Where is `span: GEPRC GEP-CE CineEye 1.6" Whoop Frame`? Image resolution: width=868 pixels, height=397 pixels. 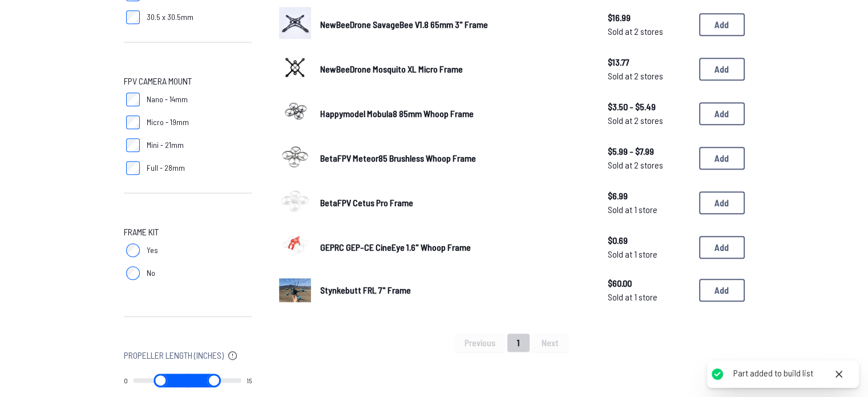
span: GEPRC GEP-CE CineEye 1.6" Whoop Frame is located at coordinates (395, 247).